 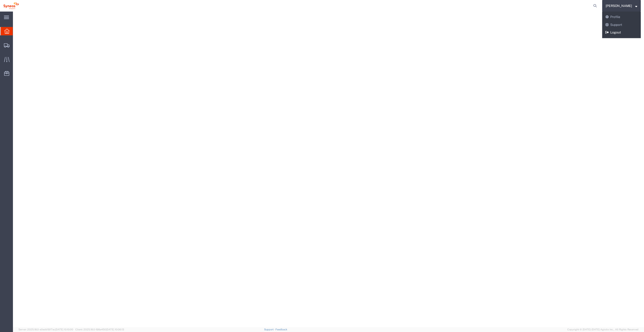 I want to click on a: Feedback, so click(x=281, y=330).